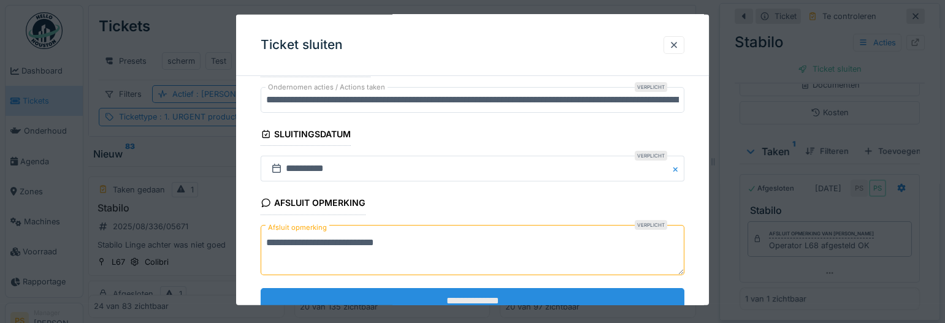  What do you see at coordinates (677, 169) in the screenshot?
I see `button: Close` at bounding box center [677, 169].